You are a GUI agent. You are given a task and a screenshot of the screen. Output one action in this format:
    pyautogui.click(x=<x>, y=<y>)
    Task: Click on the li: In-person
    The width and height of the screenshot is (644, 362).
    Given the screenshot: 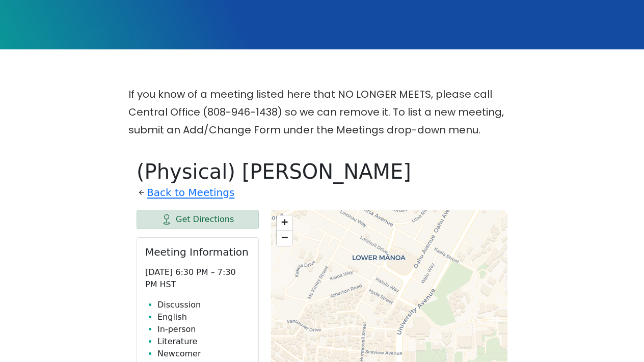 What is the action you would take?
    pyautogui.click(x=204, y=329)
    